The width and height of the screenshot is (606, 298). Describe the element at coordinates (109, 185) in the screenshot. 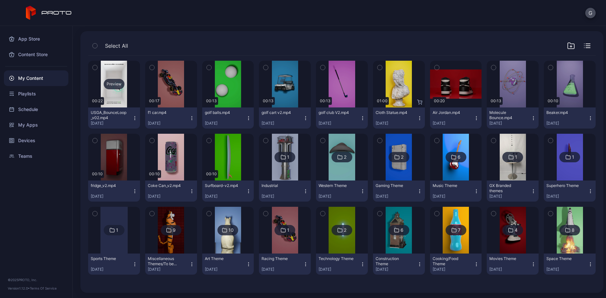

I see `div: fridge_v2.mp4` at that location.